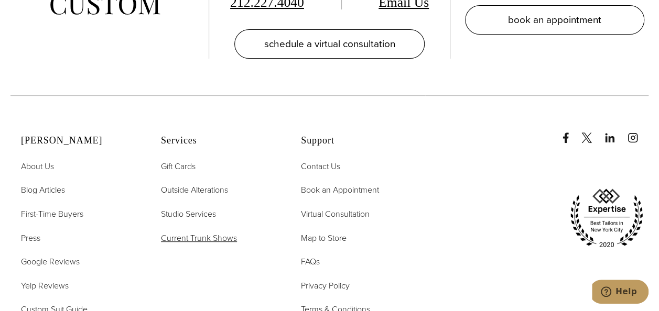 This screenshot has height=311, width=659. What do you see at coordinates (50, 262) in the screenshot?
I see `a: Google Reviews` at bounding box center [50, 262].